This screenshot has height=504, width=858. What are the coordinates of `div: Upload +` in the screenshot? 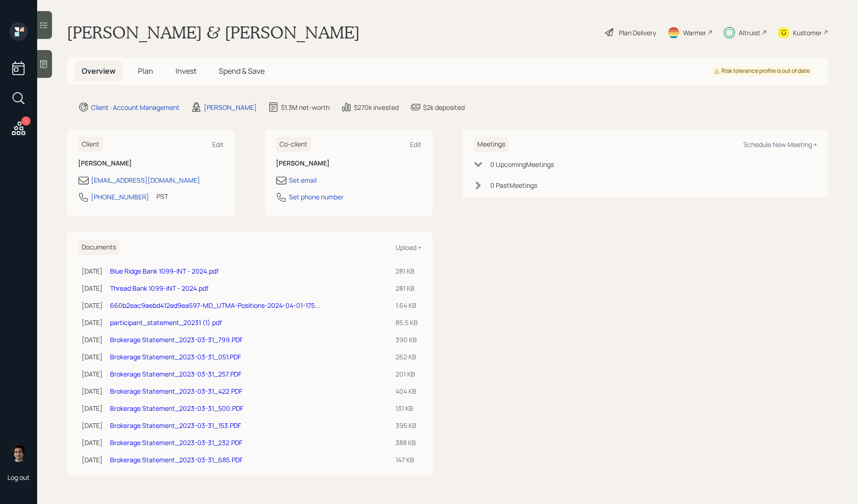 It's located at (408, 247).